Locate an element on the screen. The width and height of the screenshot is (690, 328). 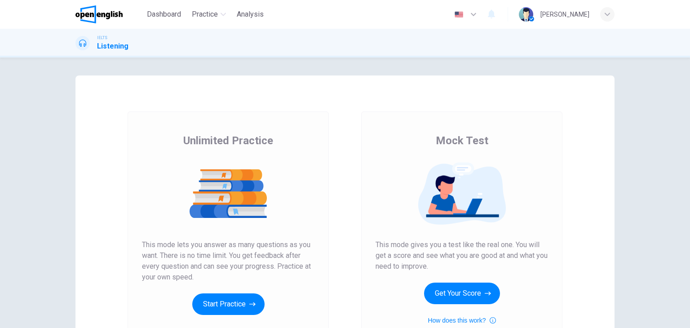
span: Dashboard is located at coordinates (164, 14).